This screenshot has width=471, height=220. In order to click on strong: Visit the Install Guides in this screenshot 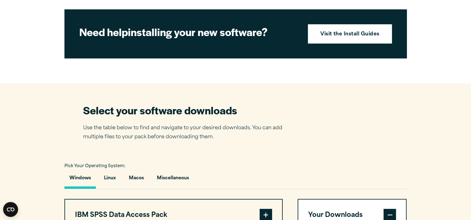, I will do `click(350, 35)`.